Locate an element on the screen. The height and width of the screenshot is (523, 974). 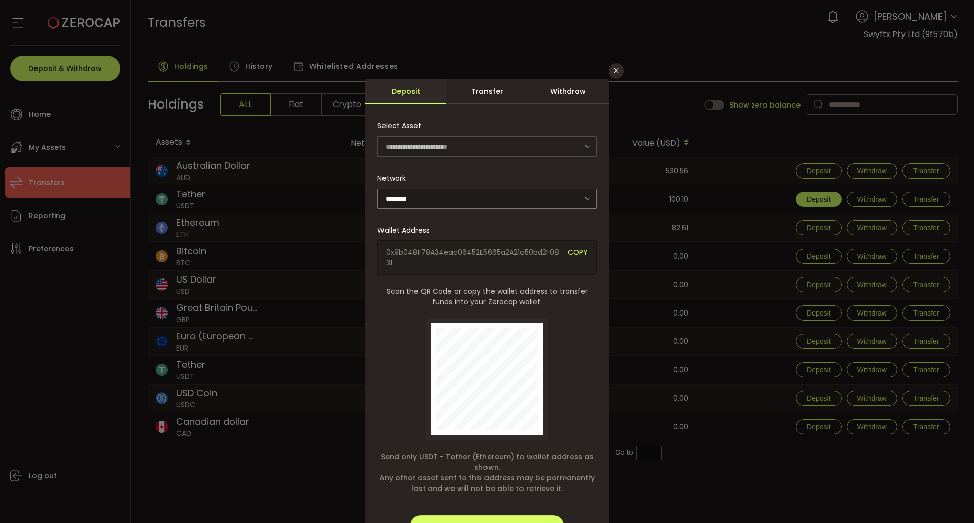
span: Scan the QR Code or copy the wallet address to transfer funds into your Zerocap wallet. is located at coordinates (487, 297).